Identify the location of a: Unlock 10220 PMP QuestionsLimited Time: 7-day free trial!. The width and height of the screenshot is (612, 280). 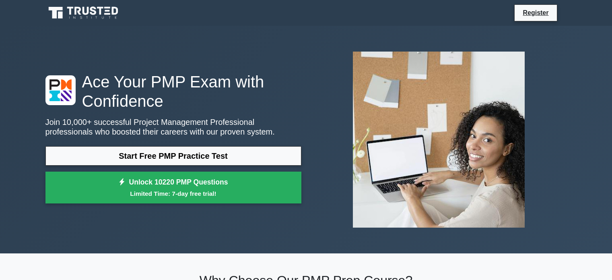
(173, 187).